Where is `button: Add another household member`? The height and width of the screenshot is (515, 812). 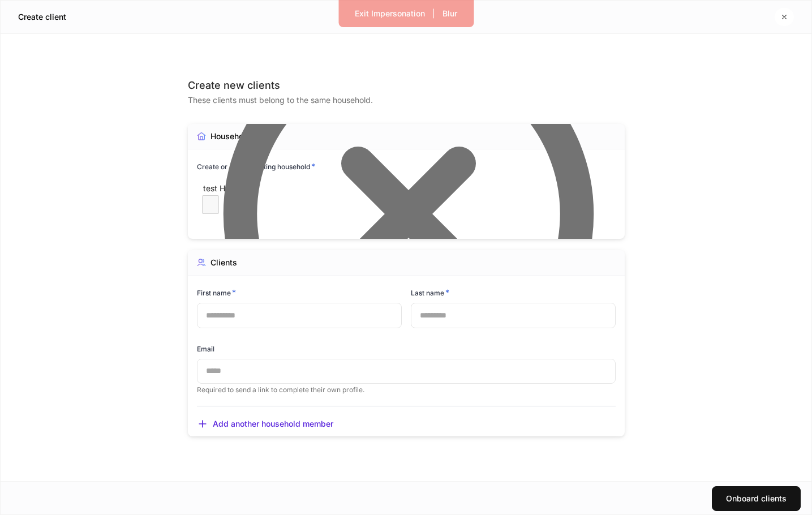
button: Add another household member is located at coordinates (265, 423).